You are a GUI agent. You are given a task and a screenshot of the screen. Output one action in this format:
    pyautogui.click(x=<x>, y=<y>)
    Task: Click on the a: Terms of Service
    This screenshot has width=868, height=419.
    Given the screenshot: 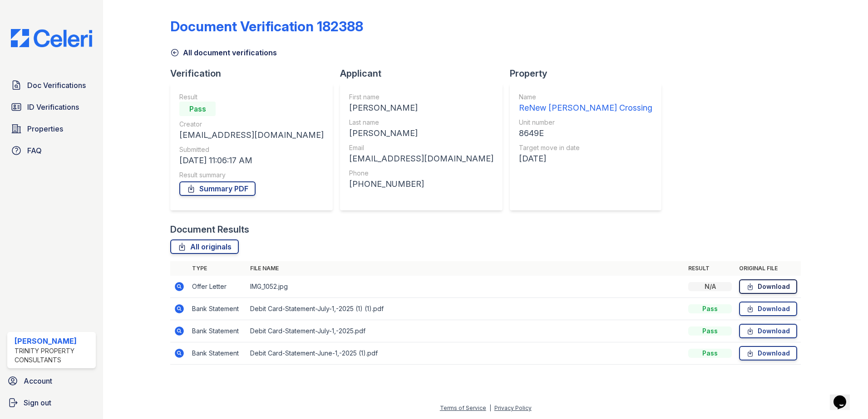 What is the action you would take?
    pyautogui.click(x=463, y=408)
    